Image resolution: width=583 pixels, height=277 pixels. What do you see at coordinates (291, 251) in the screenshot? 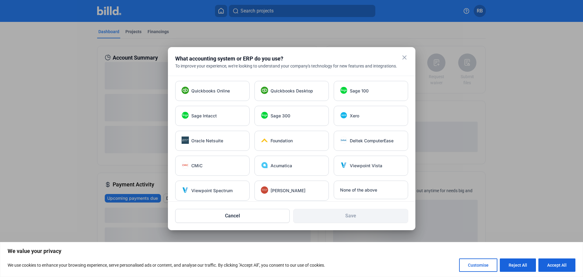
I see `p: We value your privacy` at bounding box center [291, 251].